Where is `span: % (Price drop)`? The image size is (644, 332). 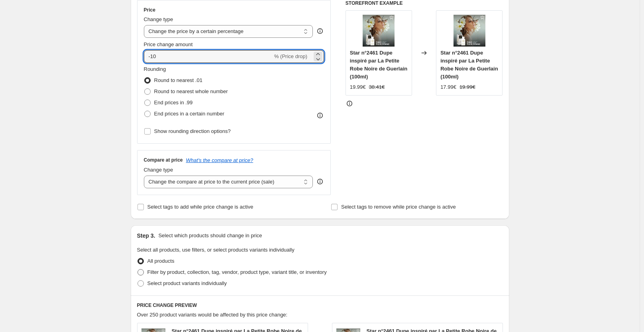
span: % (Price drop) is located at coordinates (291, 56).